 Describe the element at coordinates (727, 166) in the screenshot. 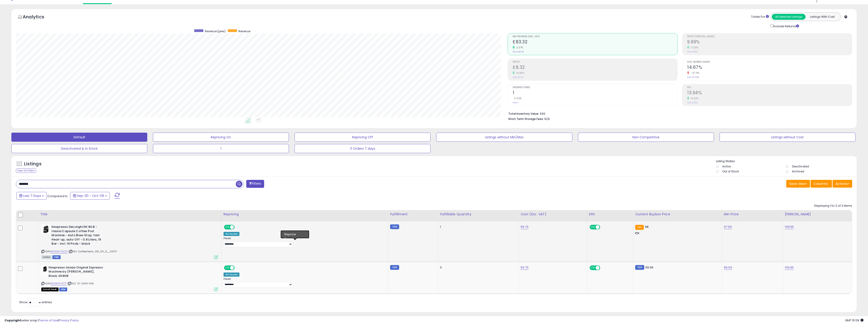

I see `label: Active` at that location.